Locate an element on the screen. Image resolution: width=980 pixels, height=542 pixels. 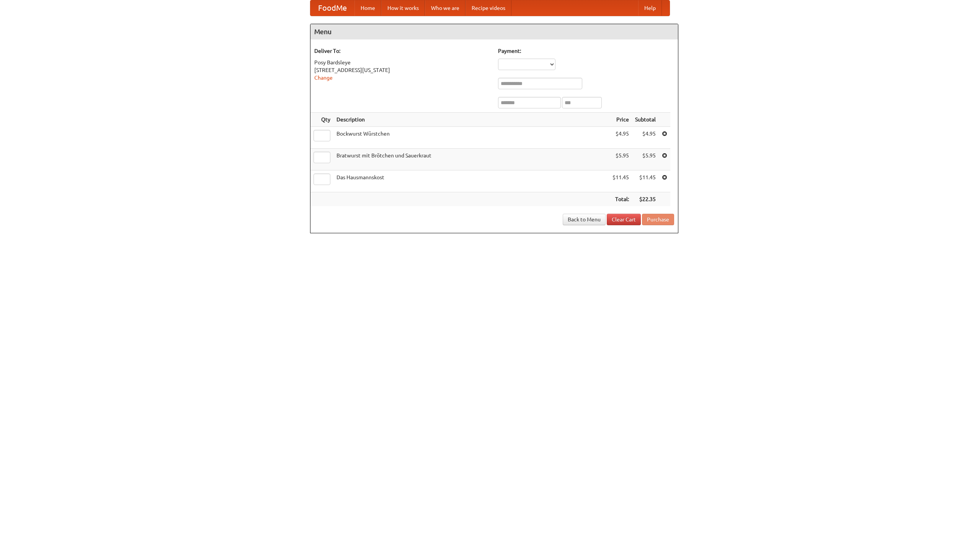
a: FoodMe is located at coordinates (332, 8).